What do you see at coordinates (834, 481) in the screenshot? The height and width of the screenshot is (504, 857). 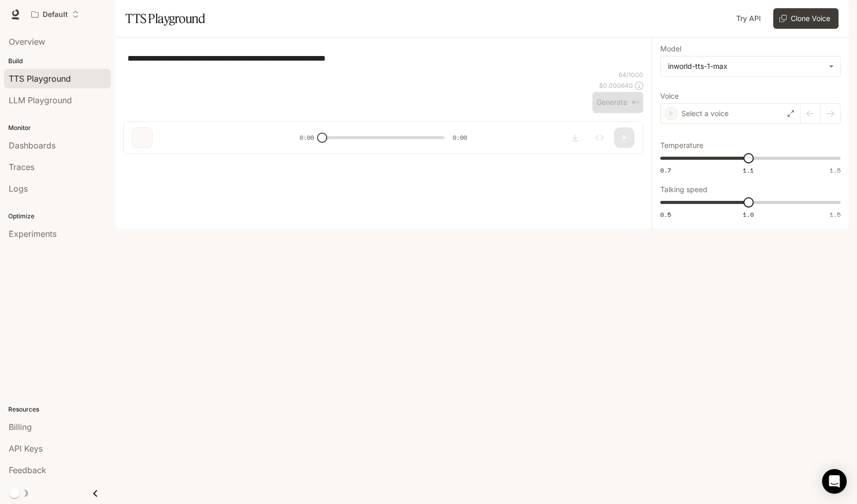 I see `div: Open Intercom Messenger` at bounding box center [834, 481].